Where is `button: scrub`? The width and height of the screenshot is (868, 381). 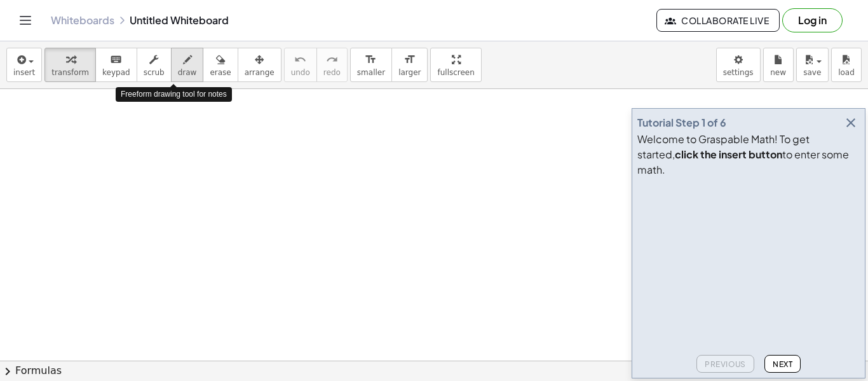 button: scrub is located at coordinates (154, 65).